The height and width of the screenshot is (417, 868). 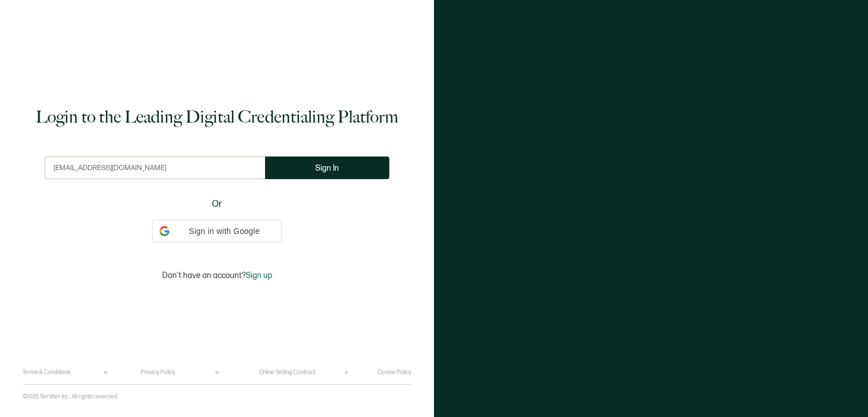 What do you see at coordinates (217, 275) in the screenshot?
I see `p: Don't have an account?` at bounding box center [217, 275].